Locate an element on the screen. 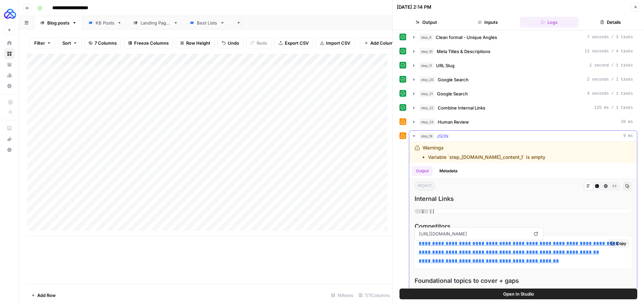 The image size is (644, 306). div: Open in a new tab is located at coordinates (536, 220).